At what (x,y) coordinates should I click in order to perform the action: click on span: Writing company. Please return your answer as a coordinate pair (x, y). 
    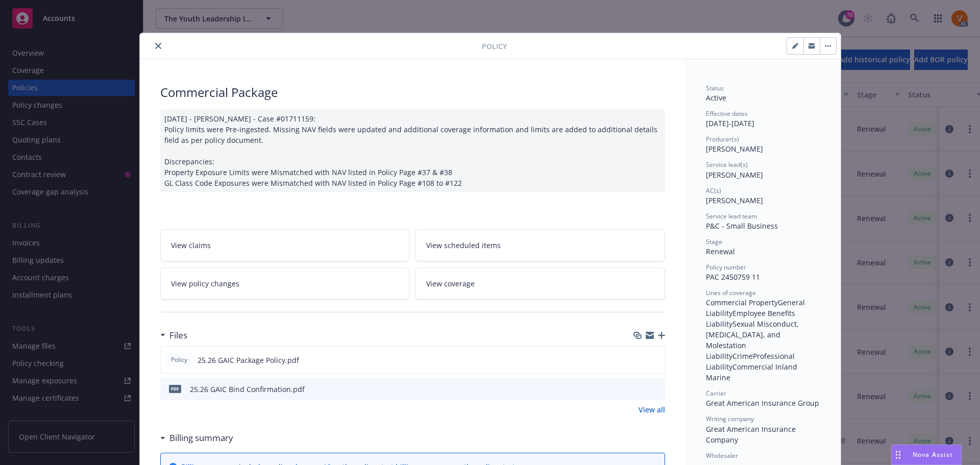
    Looking at the image, I should click on (730, 419).